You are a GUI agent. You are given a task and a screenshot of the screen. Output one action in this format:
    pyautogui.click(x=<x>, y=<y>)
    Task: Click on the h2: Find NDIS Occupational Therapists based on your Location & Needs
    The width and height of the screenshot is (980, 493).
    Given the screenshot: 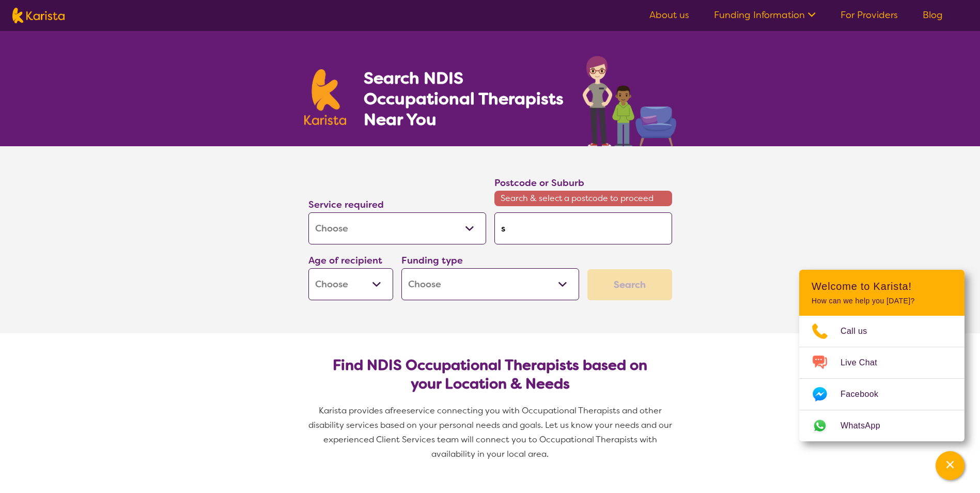 What is the action you would take?
    pyautogui.click(x=490, y=374)
    